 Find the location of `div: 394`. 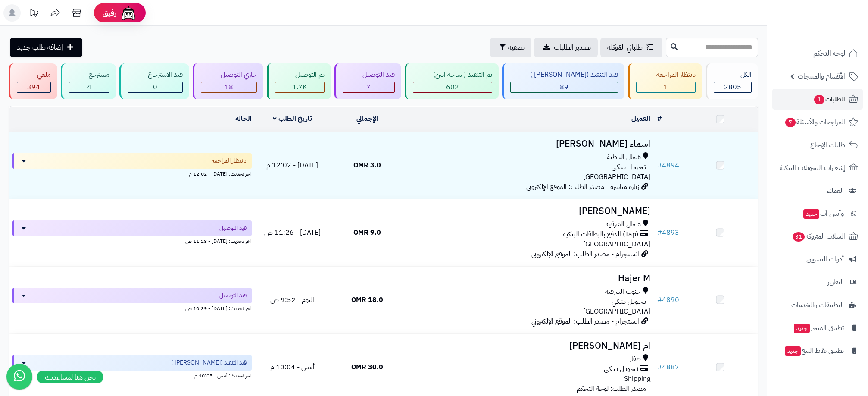

div: 394 is located at coordinates (34, 87).